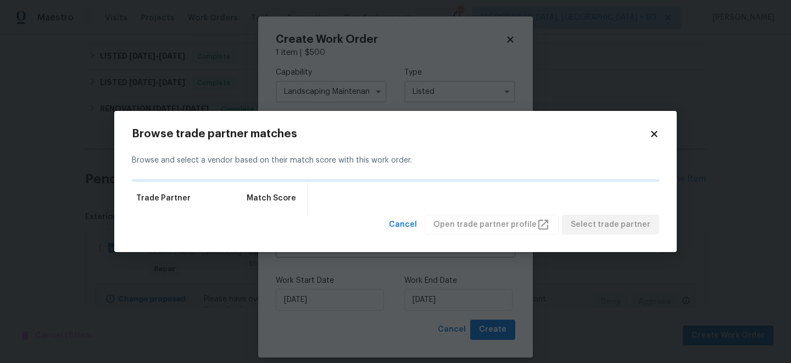 The image size is (791, 363). What do you see at coordinates (395, 160) in the screenshot?
I see `div: Browse and select a vendor based on their match score with this work order.` at bounding box center [395, 160].